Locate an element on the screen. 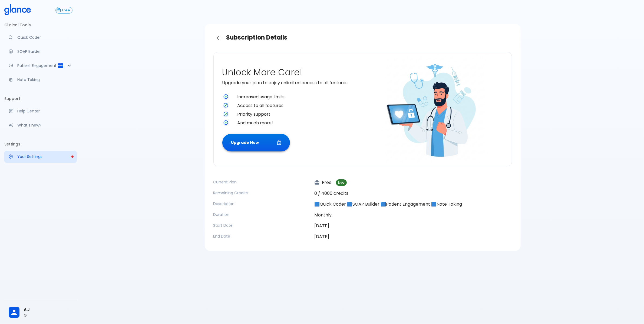  img: doctor-unlocking-care is located at coordinates (434, 108).